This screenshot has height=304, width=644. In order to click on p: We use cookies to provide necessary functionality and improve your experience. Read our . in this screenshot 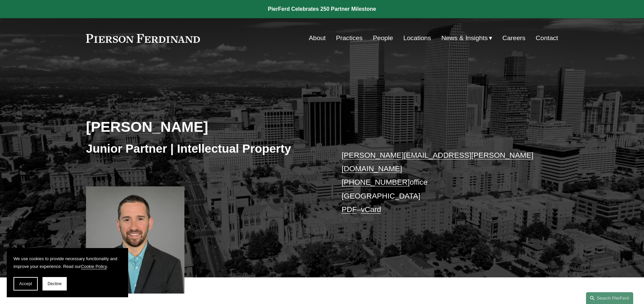, I will do `click(67, 263)`.